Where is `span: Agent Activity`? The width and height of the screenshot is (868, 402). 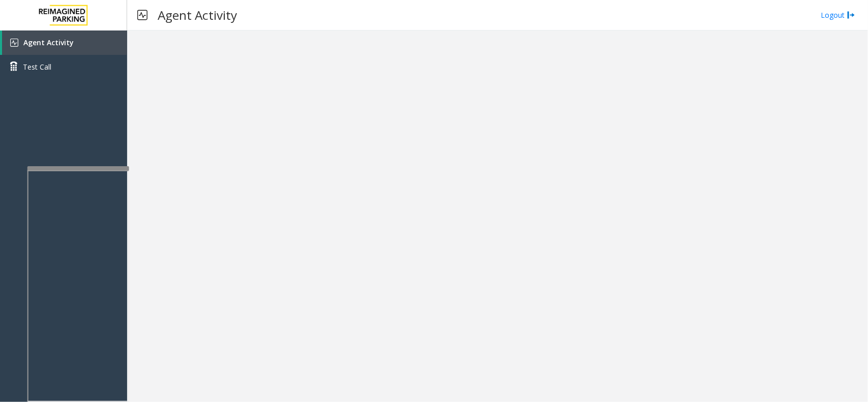 span: Agent Activity is located at coordinates (48, 42).